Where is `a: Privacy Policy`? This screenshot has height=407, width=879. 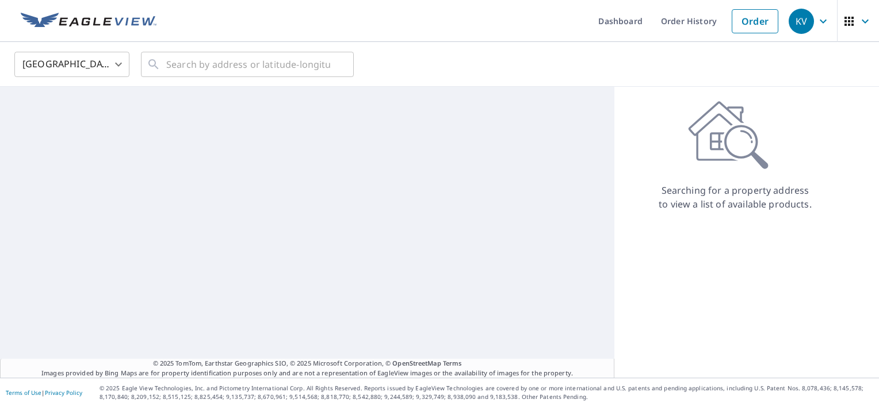
a: Privacy Policy is located at coordinates (63, 393).